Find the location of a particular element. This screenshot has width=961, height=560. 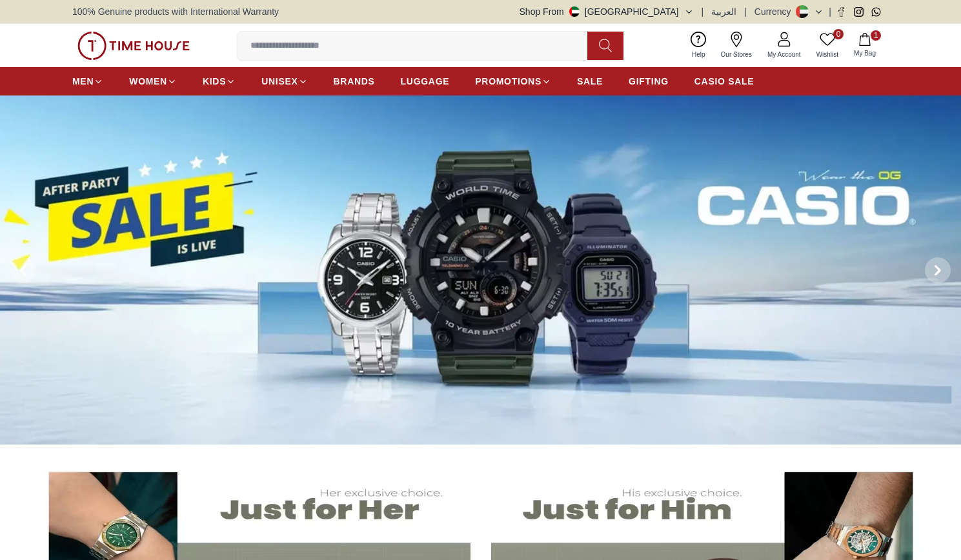

a: KIDS is located at coordinates (219, 82).